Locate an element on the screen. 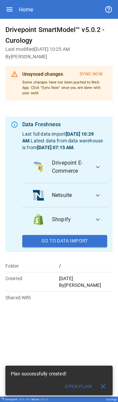 The width and height of the screenshot is (118, 402). img: Drivepoint is located at coordinates (3, 399).